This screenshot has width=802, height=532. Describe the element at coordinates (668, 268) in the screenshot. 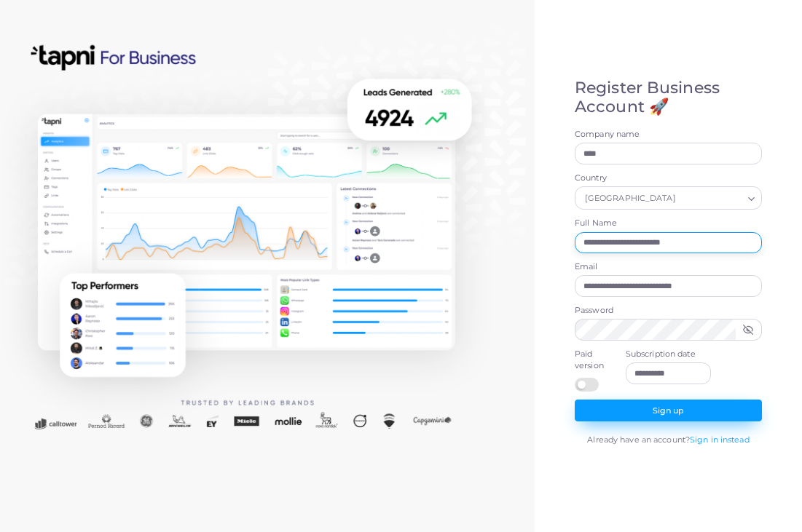

I see `label: Email` at that location.